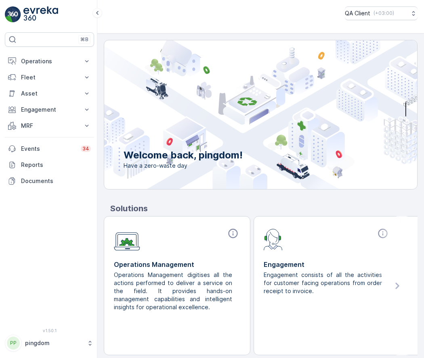 Image resolution: width=424 pixels, height=358 pixels. What do you see at coordinates (41, 15) in the screenshot?
I see `img: logo_light-DOdMpM7g.png` at bounding box center [41, 15].